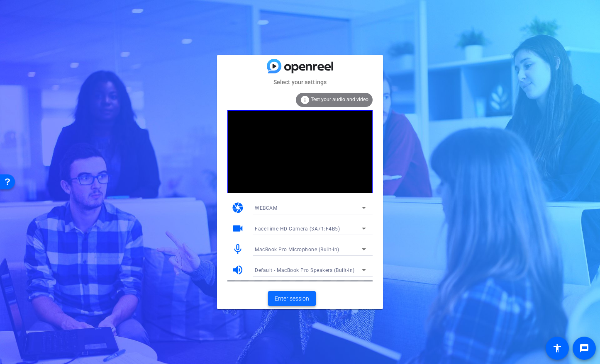 The height and width of the screenshot is (364, 600). What do you see at coordinates (305, 100) in the screenshot?
I see `mat-icon: info` at bounding box center [305, 100].